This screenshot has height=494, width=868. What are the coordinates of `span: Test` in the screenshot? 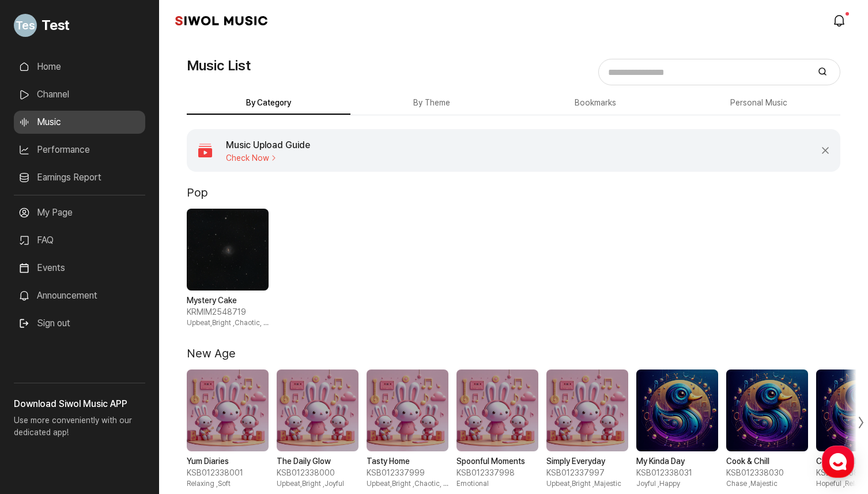 It's located at (55, 25).